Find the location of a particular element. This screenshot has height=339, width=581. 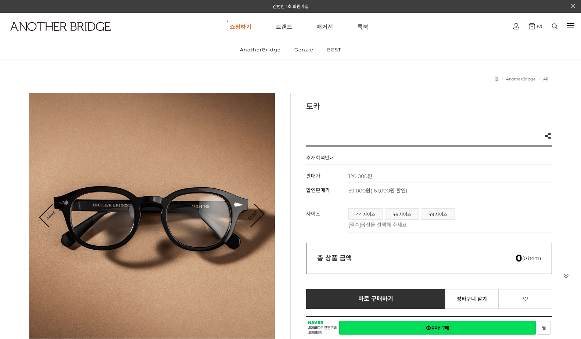

span: 46 사이즈 is located at coordinates (402, 214).